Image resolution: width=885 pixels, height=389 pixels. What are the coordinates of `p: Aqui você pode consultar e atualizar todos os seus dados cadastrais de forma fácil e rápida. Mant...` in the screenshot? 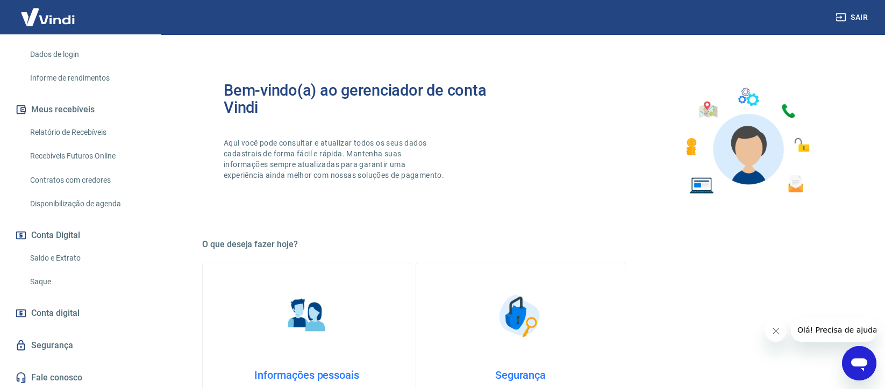 It's located at (335, 159).